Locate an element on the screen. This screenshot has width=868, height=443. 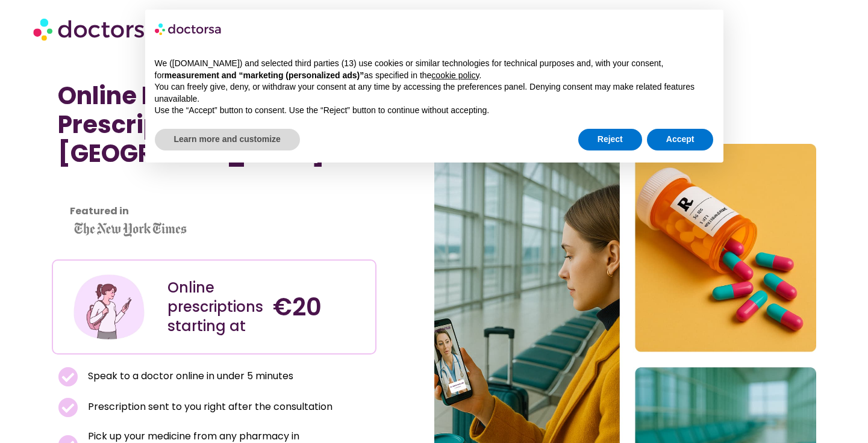
p: Use the “Accept” button to consent. Use the “Reject” button to continue without accepting. is located at coordinates (434, 111).